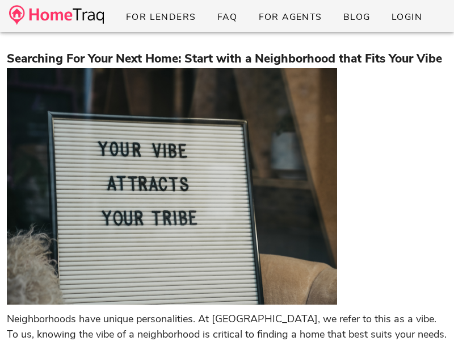 This screenshot has width=454, height=341. I want to click on span: For Lenders, so click(161, 17).